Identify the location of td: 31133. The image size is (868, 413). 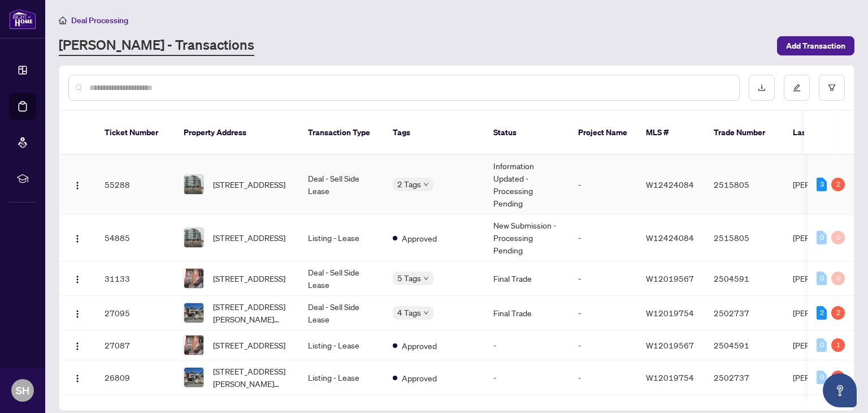
(135, 278).